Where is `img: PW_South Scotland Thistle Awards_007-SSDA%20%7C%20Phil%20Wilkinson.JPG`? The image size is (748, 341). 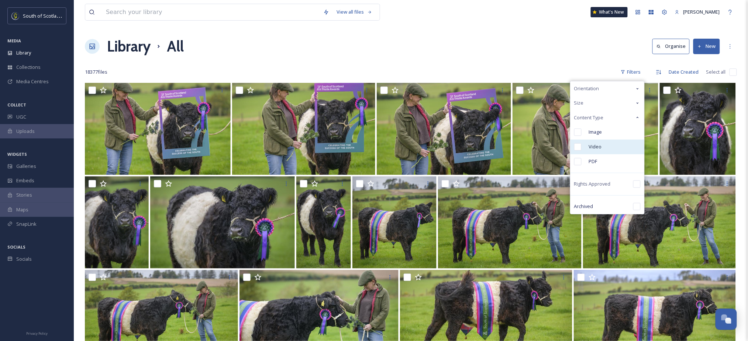 img: PW_South Scotland Thistle Awards_007-SSDA%20%7C%20Phil%20Wilkinson.JPG is located at coordinates (509, 223).